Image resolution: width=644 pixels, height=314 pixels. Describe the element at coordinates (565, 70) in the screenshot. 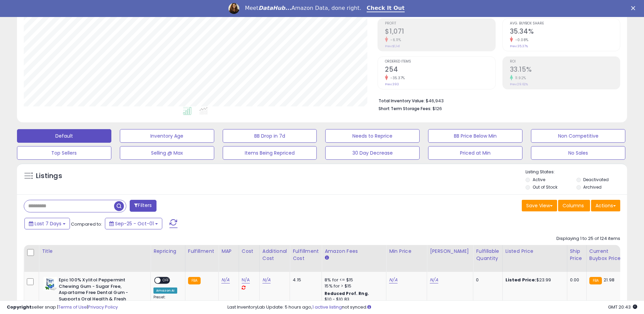

I see `h2: 33.15%` at that location.